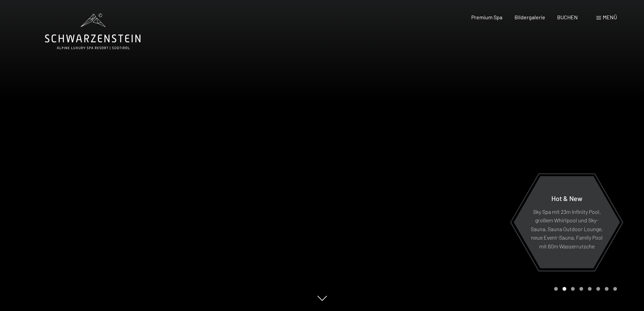 Image resolution: width=644 pixels, height=311 pixels. Describe the element at coordinates (487, 17) in the screenshot. I see `span: Premium Spa` at that location.